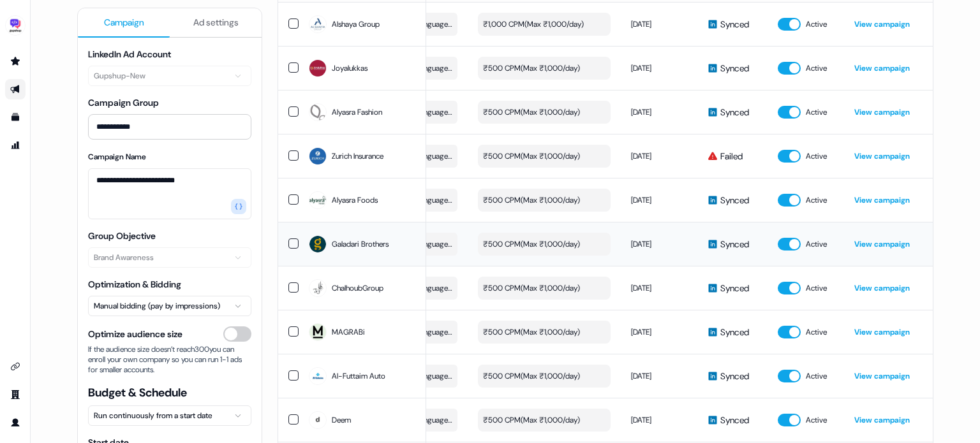 The height and width of the screenshot is (443, 980). I want to click on a: Go to outbound experience, so click(15, 89).